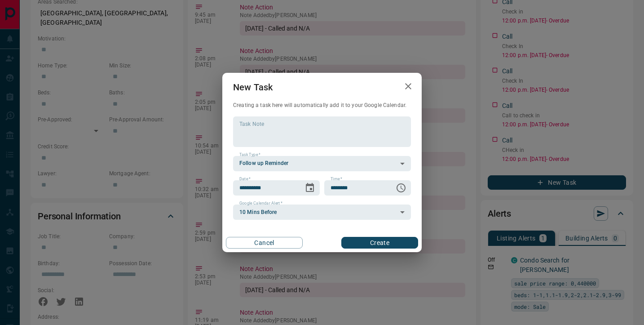 The image size is (644, 325). Describe the element at coordinates (322, 163) in the screenshot. I see `div: Follow up Reminder` at that location.